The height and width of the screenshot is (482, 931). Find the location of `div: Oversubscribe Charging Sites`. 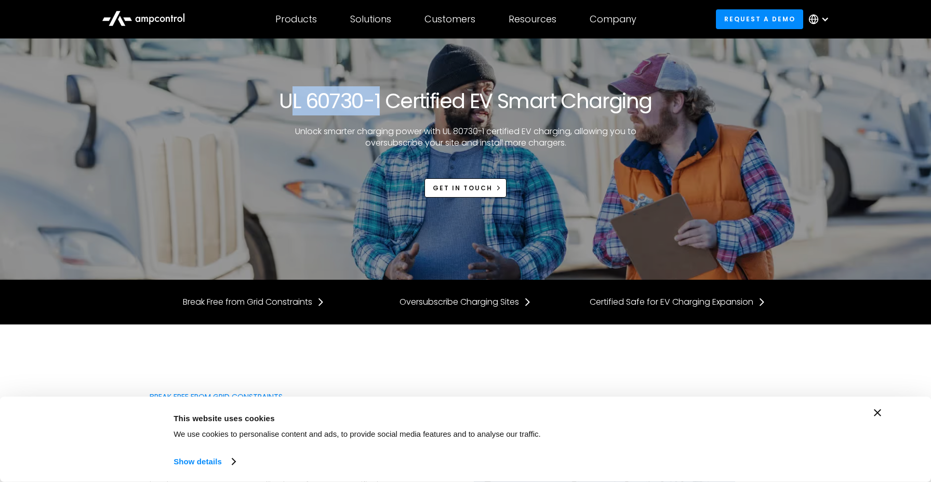

div: Oversubscribe Charging Sites is located at coordinates (459, 302).